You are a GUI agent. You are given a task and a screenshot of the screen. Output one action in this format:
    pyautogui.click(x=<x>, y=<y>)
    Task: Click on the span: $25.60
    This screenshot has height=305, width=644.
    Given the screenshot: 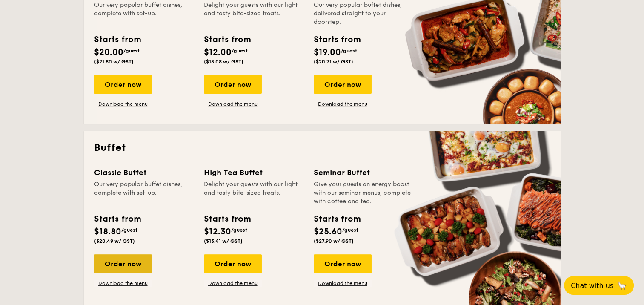 What is the action you would take?
    pyautogui.click(x=328, y=232)
    